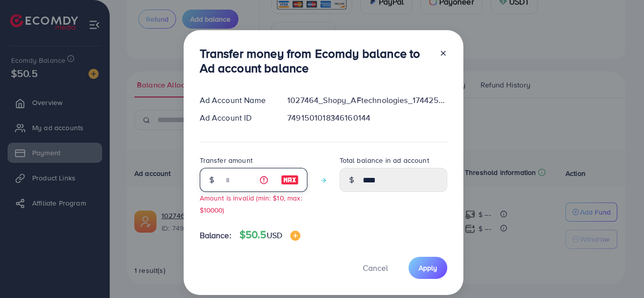 The width and height of the screenshot is (644, 298). Describe the element at coordinates (375, 267) in the screenshot. I see `button: Cancel` at that location.